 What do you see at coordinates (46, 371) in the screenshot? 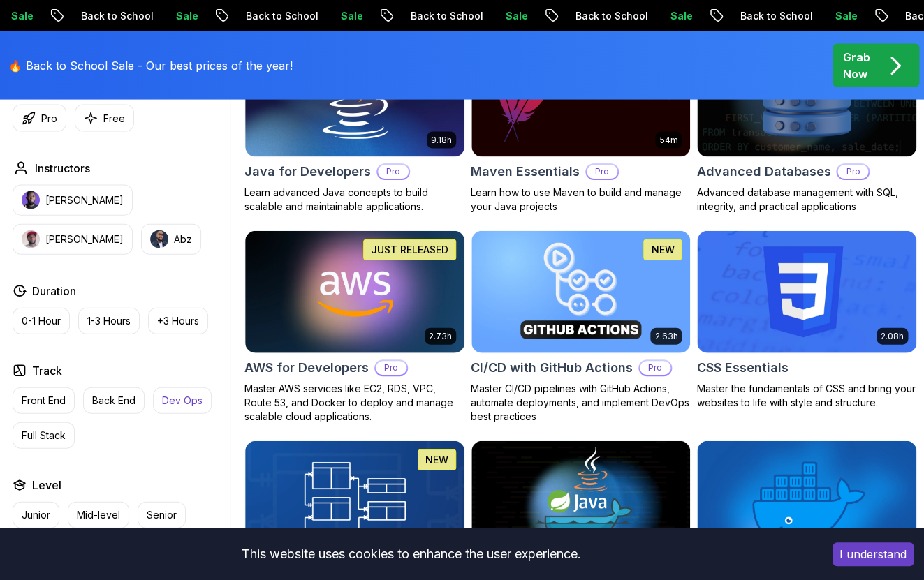
I see `h2: Track` at bounding box center [46, 371].